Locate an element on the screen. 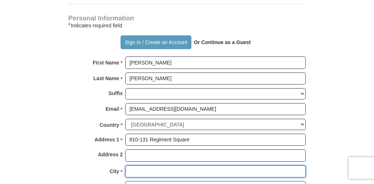 Image resolution: width=374 pixels, height=184 pixels. strong: Address 1 is located at coordinates (107, 140).